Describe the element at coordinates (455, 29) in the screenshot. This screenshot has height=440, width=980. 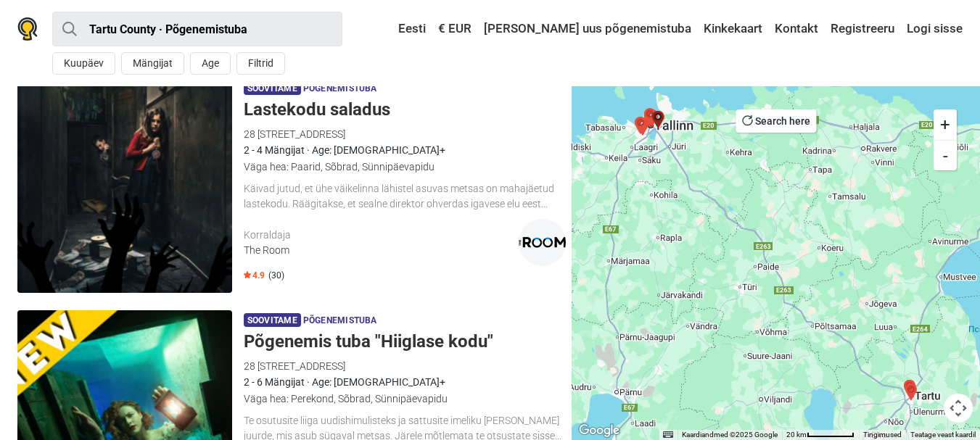
I see `a: € EUR` at that location.